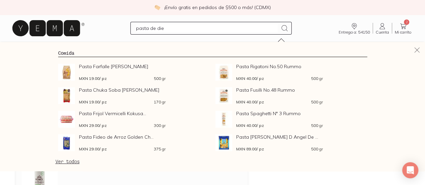  I want to click on img: Pasta Frijol Vermicelli Kokusan, so click(67, 119).